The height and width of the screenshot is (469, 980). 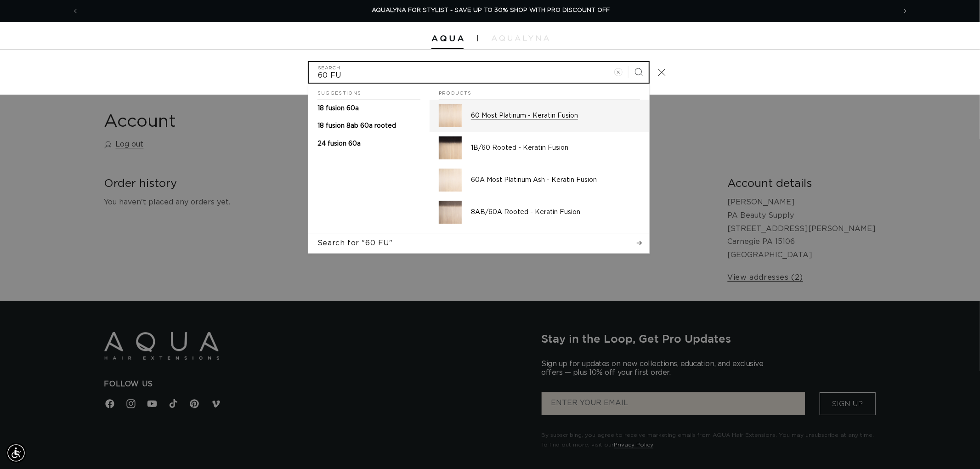 I want to click on input: Search, so click(x=479, y=72).